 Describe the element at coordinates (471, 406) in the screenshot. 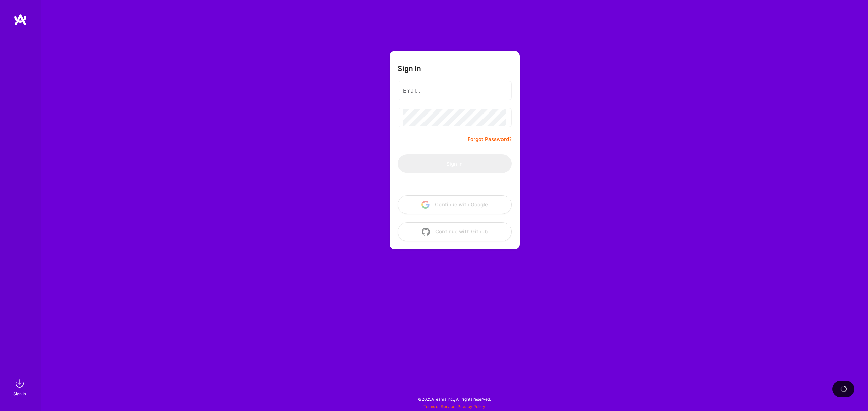

I see `a: Privacy Policy` at that location.